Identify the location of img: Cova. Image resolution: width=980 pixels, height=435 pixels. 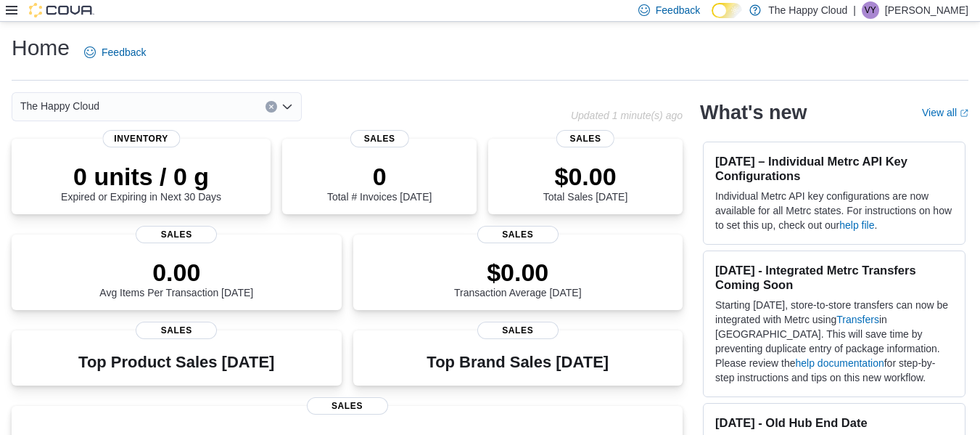
(62, 10).